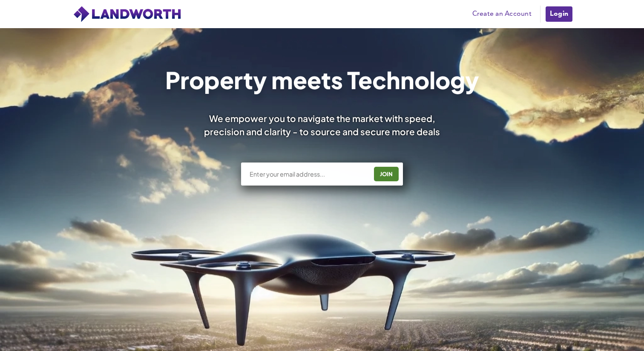 Image resolution: width=644 pixels, height=351 pixels. What do you see at coordinates (386, 174) in the screenshot?
I see `div: JOIN` at bounding box center [386, 174].